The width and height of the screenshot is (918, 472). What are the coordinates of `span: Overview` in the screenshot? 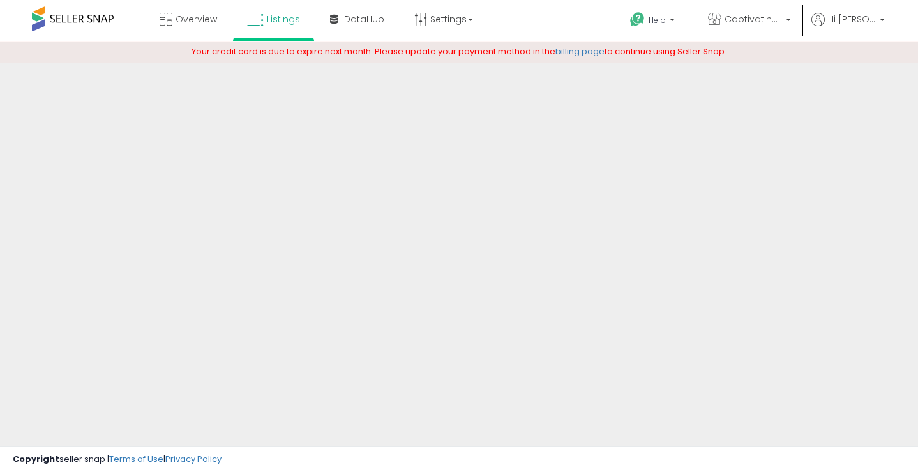 It's located at (196, 19).